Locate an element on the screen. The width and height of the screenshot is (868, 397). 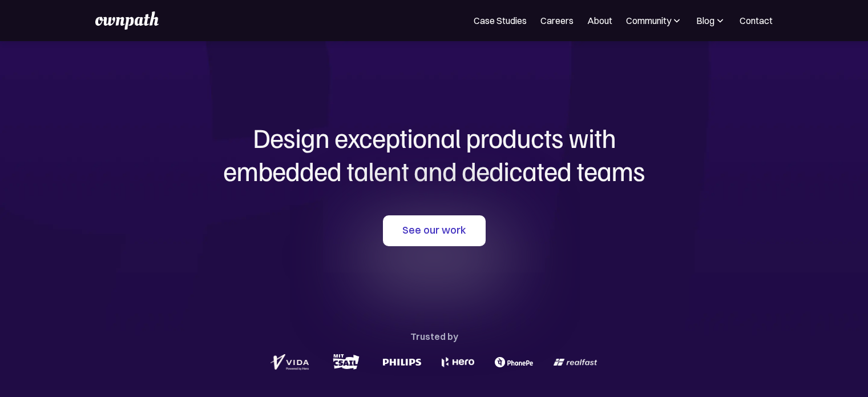
a: Careers is located at coordinates (557, 20).